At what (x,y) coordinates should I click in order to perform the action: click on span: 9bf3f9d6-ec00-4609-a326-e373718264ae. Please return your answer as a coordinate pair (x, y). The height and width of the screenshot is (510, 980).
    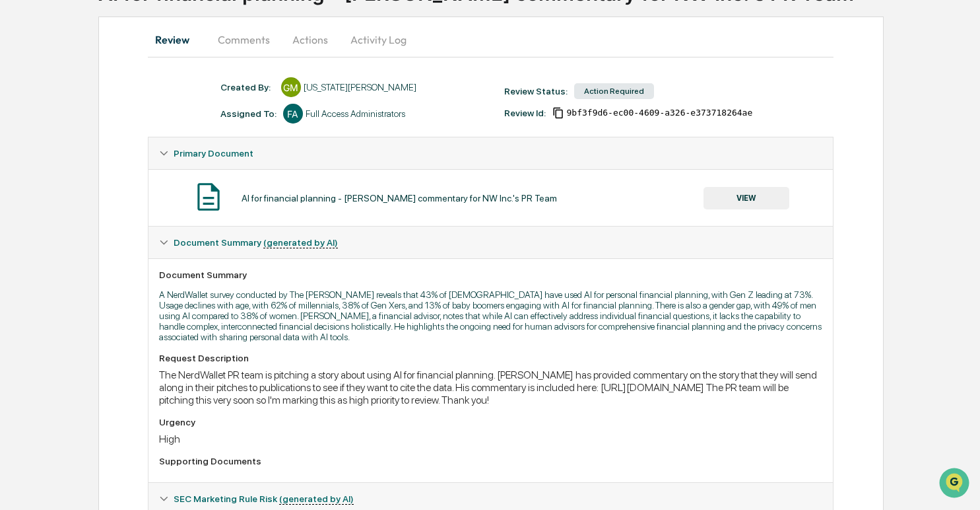
    Looking at the image, I should click on (659, 113).